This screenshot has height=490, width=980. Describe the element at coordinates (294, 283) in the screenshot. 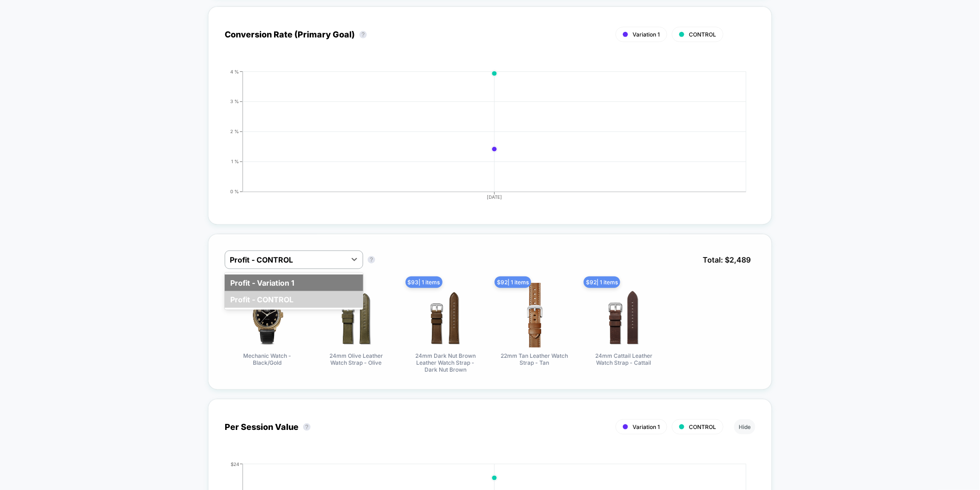

I see `div: Profit - Variation 1` at that location.